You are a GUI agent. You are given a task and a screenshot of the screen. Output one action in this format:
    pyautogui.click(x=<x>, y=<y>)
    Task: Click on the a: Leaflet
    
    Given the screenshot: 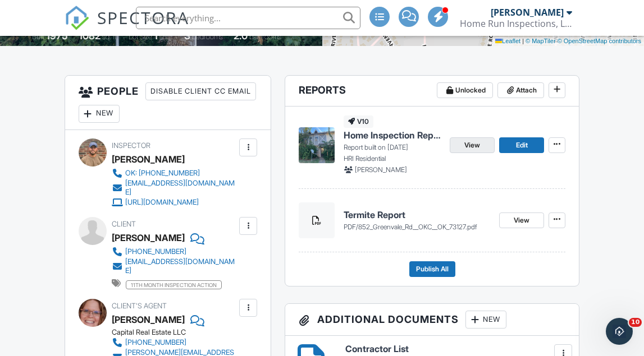 What is the action you would take?
    pyautogui.click(x=508, y=41)
    